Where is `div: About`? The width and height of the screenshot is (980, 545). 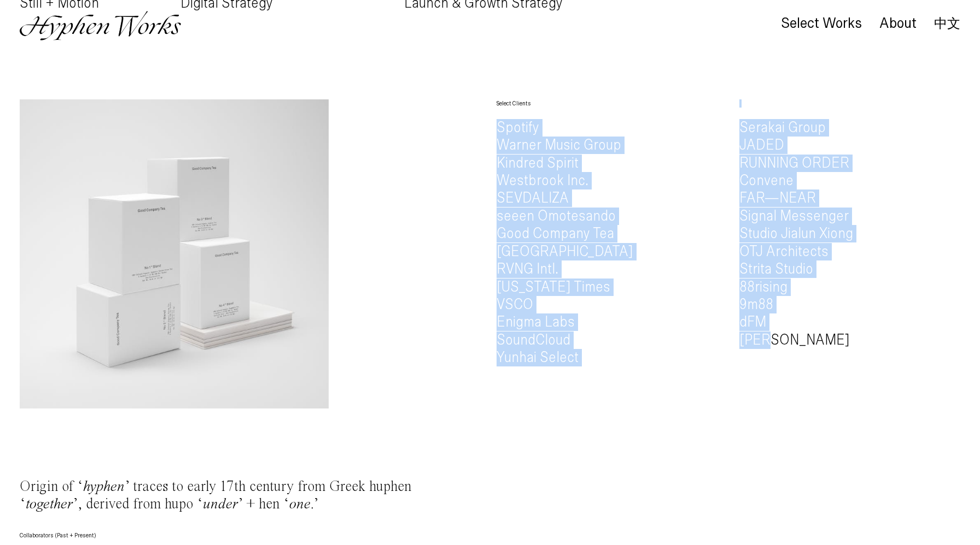
div: About is located at coordinates (898, 23).